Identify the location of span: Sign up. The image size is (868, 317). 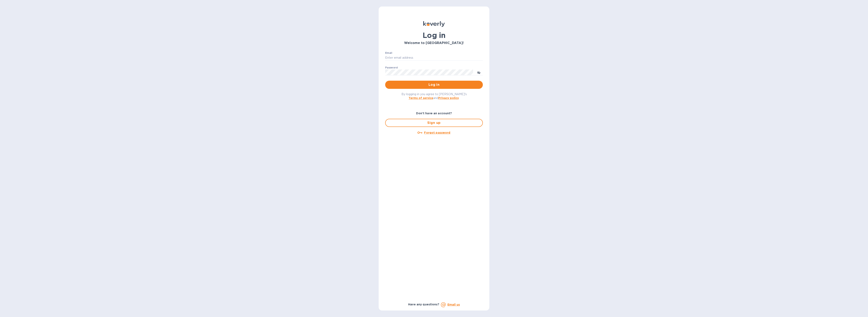
(434, 123).